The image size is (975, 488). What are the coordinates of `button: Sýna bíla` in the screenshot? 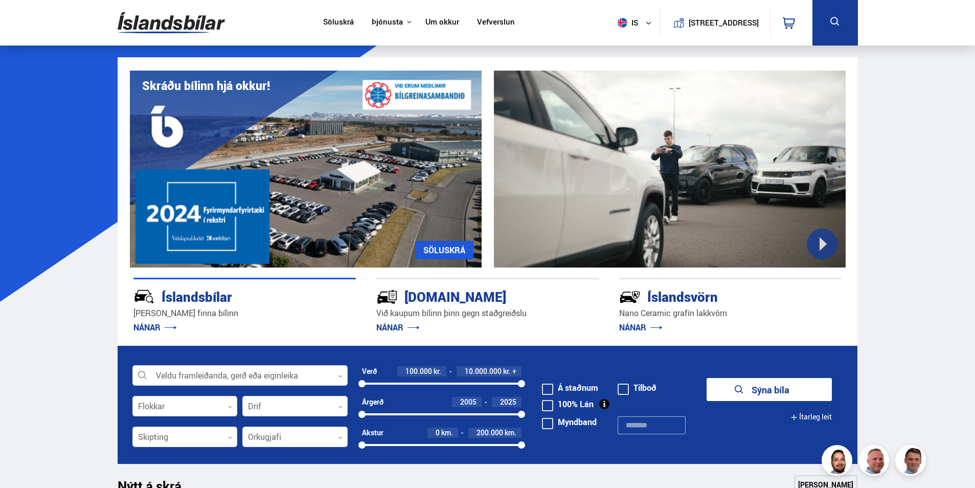 It's located at (769, 389).